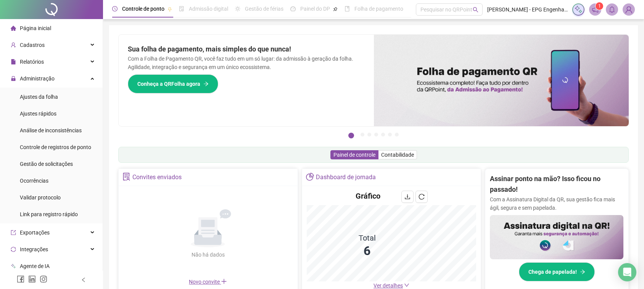 The width and height of the screenshot is (644, 289). What do you see at coordinates (49, 214) in the screenshot?
I see `span: Link para registro rápido` at bounding box center [49, 214].